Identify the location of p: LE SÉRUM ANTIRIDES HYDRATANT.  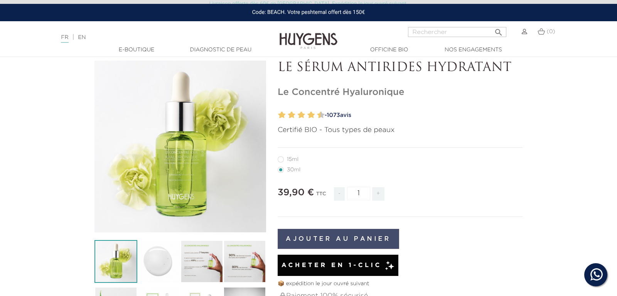
(400, 68).